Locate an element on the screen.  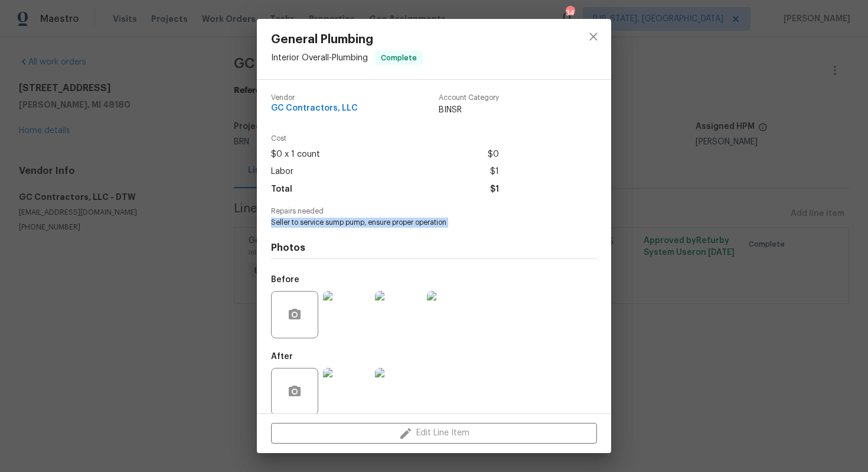
span: Labor is located at coordinates (282, 171).